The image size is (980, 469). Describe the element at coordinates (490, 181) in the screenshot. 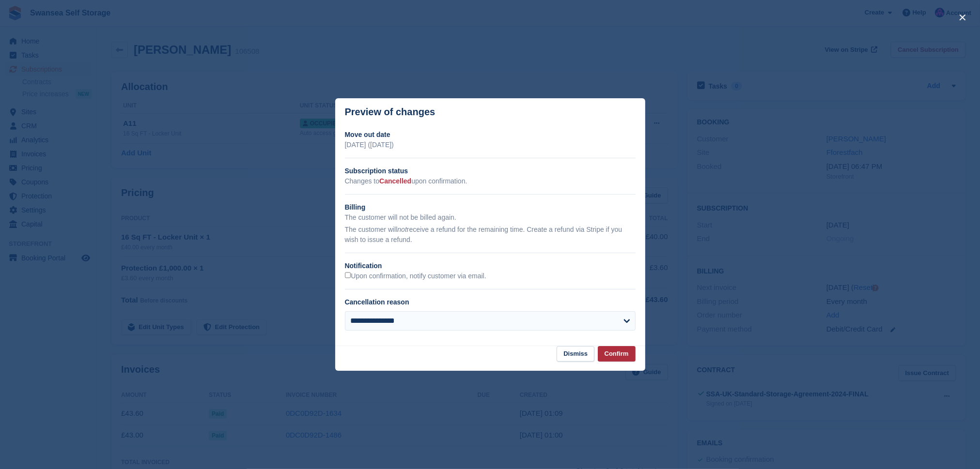

I see `p: Changes to upon confirmation.` at that location.